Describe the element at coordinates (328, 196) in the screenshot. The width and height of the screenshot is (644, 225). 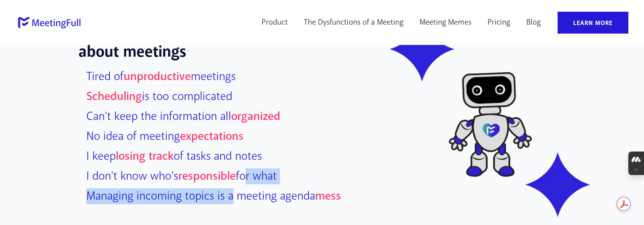
I see `span: mess` at that location.